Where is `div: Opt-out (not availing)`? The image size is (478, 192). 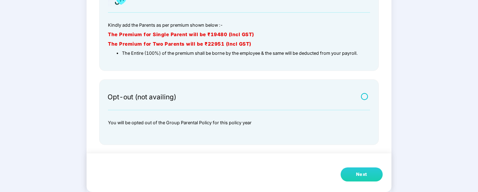
div: Opt-out (not availing) is located at coordinates (142, 97).